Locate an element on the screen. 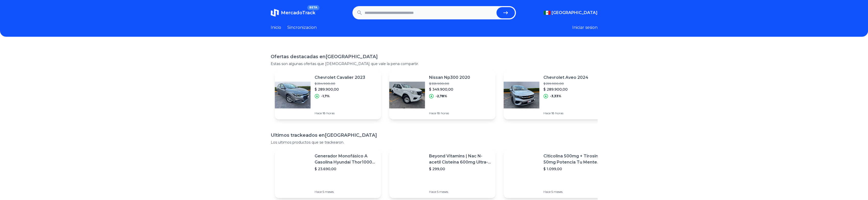 The width and height of the screenshot is (868, 200). p: Generador Monofásico A Gasolina Hyundai Thor10000 P 11.5 Kw is located at coordinates (346, 159).